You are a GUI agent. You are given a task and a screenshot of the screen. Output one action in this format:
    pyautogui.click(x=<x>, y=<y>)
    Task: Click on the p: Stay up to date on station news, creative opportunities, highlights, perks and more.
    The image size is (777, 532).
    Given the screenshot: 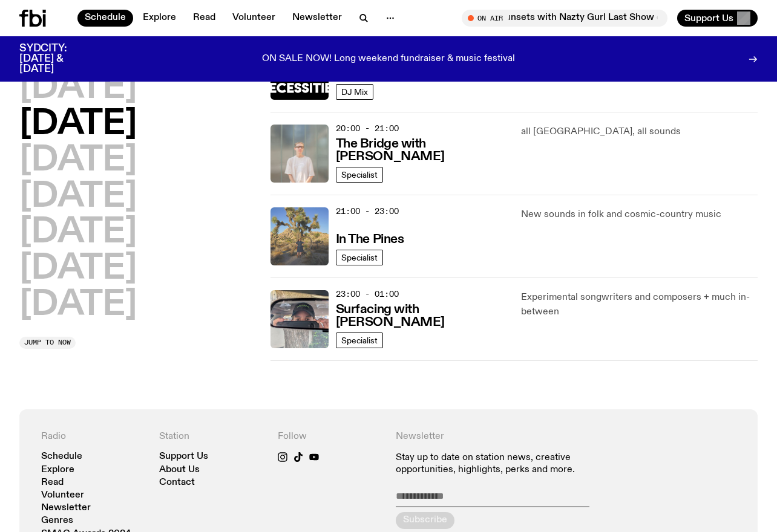 What is the action you would take?
    pyautogui.click(x=507, y=464)
    